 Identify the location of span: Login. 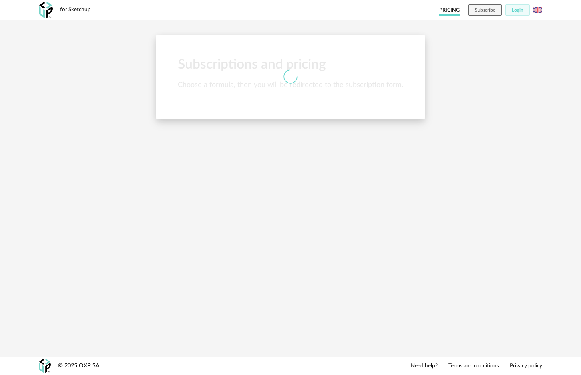
(518, 10).